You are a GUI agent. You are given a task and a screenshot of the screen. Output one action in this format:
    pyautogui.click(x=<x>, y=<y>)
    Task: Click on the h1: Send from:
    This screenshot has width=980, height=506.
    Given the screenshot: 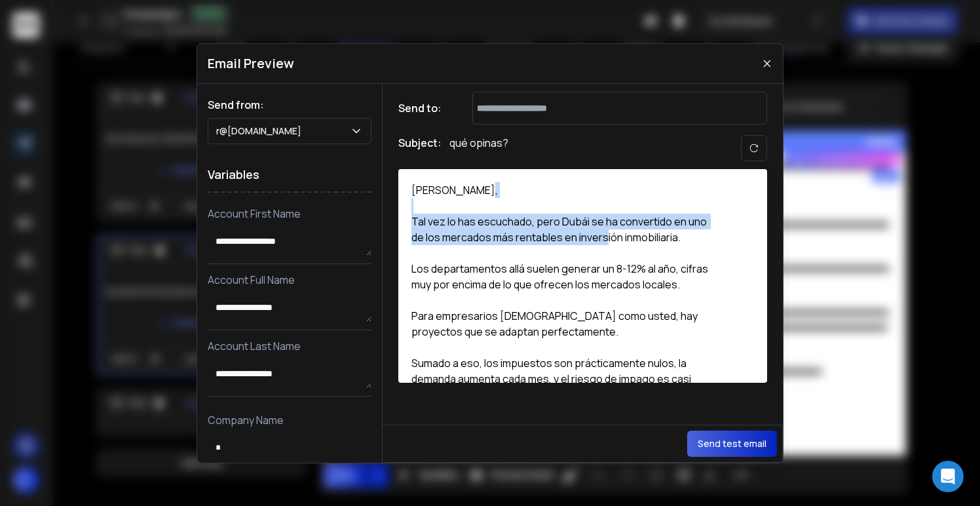 What is the action you would take?
    pyautogui.click(x=289, y=104)
    